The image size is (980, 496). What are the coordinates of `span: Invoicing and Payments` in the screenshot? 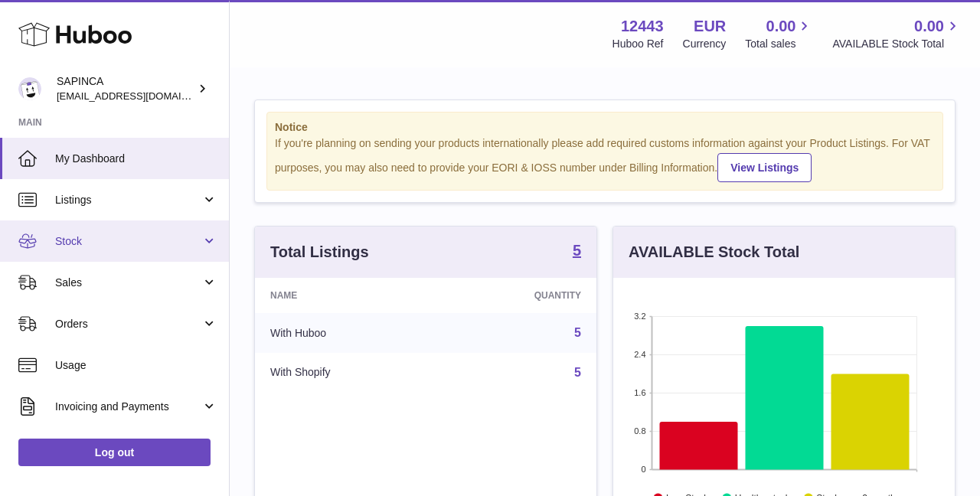 It's located at (128, 407).